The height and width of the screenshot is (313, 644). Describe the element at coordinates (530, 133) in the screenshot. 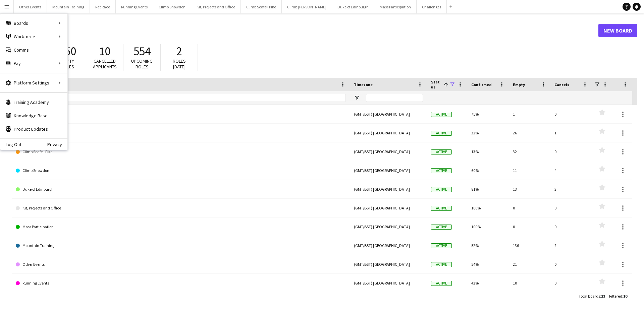

I see `div: 26` at that location.